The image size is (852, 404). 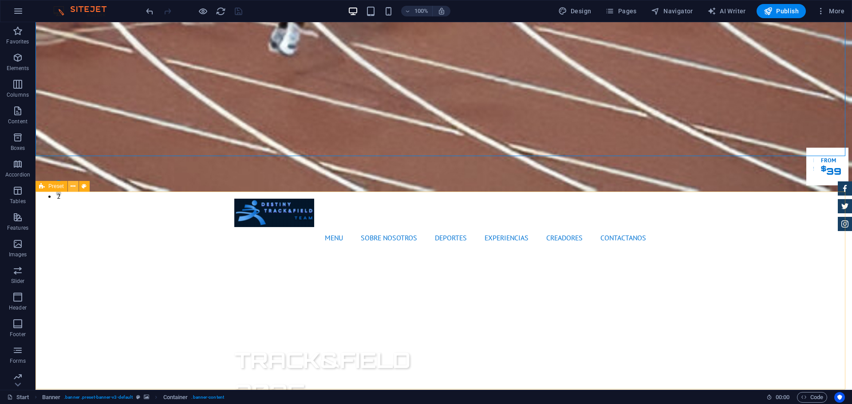 What do you see at coordinates (138, 397) in the screenshot?
I see `i: This element is a customizable preset` at bounding box center [138, 397].